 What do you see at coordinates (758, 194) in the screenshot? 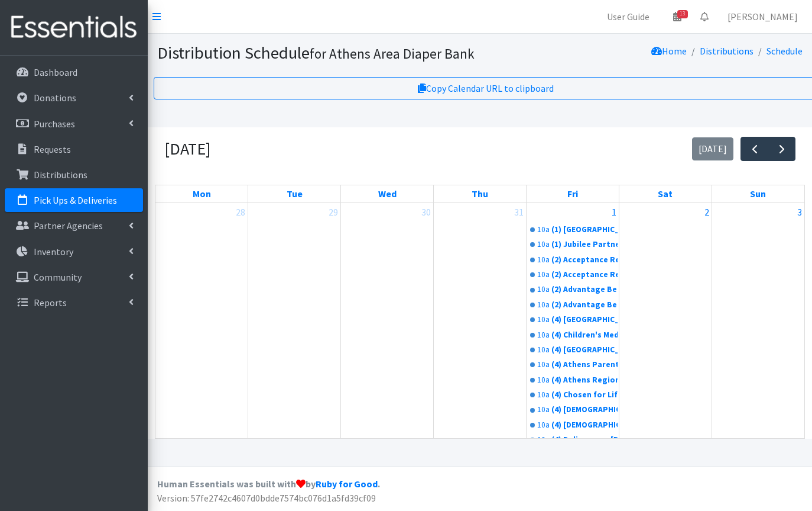
I see `a: Sunday` at bounding box center [758, 194].